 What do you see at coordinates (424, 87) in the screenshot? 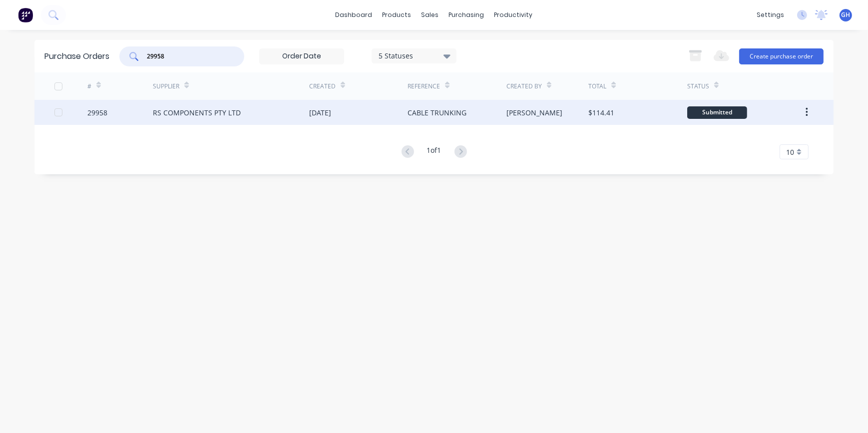
I see `div: Reference` at bounding box center [424, 87].